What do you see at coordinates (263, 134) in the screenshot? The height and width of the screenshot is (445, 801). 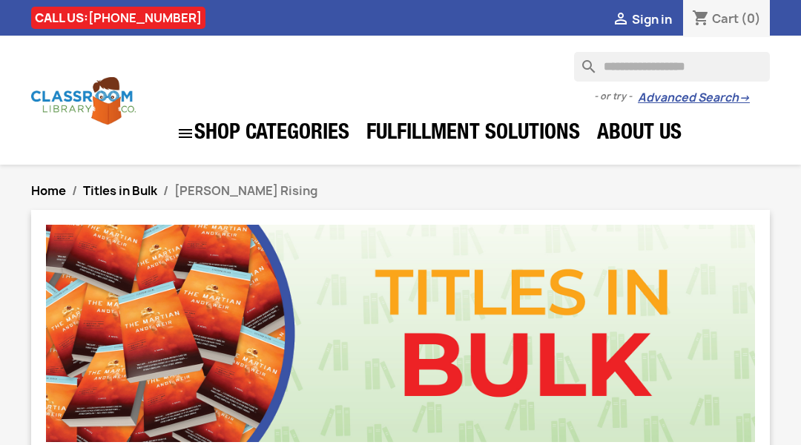 I see `a: SHOP CATEGORIES` at bounding box center [263, 134].